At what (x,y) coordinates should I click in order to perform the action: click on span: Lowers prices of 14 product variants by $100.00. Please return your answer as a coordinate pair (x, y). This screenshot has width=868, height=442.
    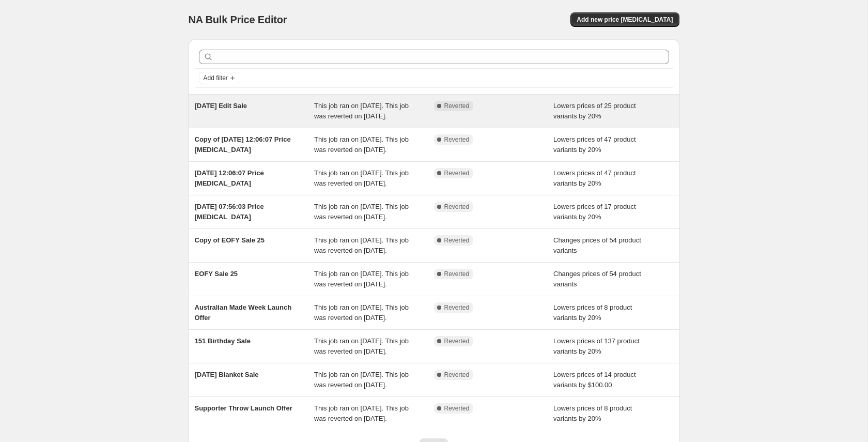
    Looking at the image, I should click on (595, 379).